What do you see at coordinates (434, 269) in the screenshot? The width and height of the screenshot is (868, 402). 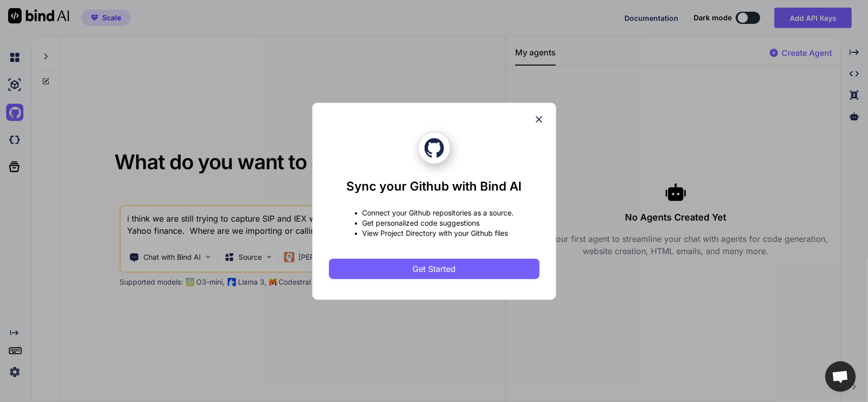 I see `button: Get Started` at bounding box center [434, 269].